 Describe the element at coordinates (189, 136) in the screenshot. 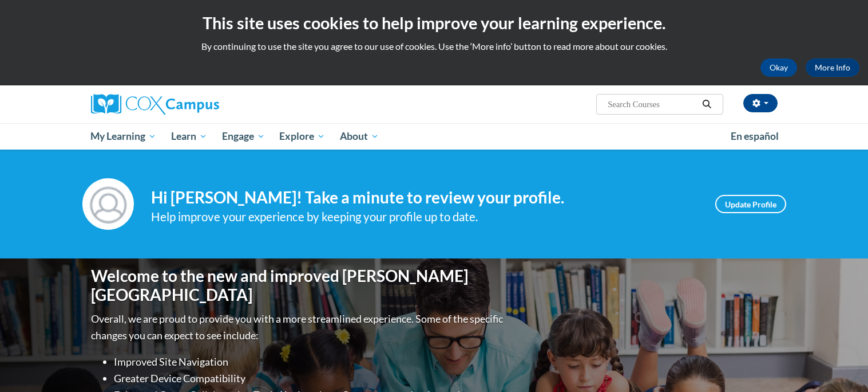

I see `span: Learn` at that location.